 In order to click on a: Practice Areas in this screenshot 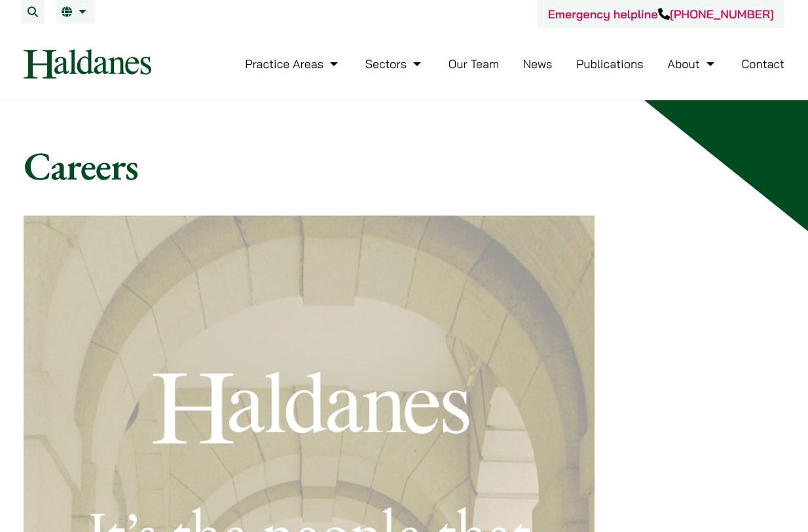, I will do `click(293, 64)`.